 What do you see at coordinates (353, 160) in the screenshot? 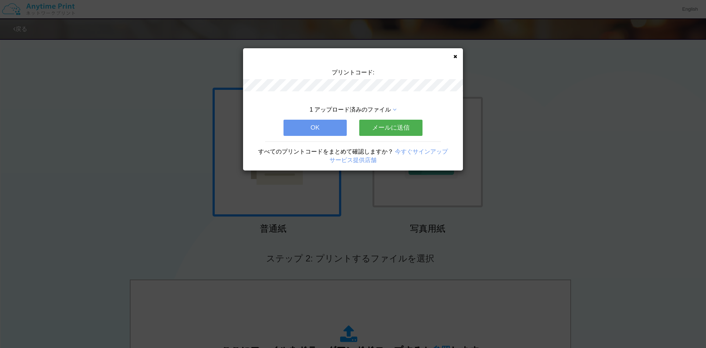
I see `a: サービス提供店舗` at bounding box center [353, 160].